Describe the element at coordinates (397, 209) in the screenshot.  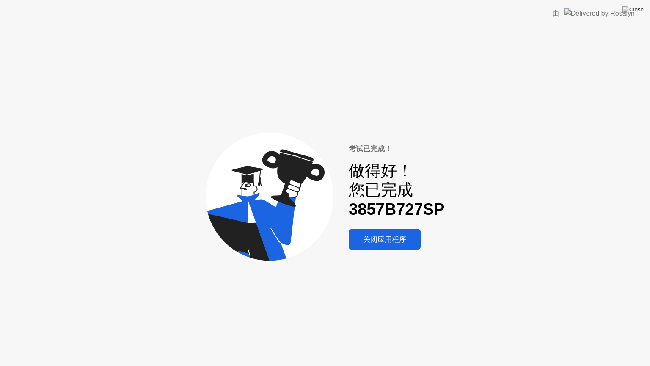
I see `b: 3857B727SP` at that location.